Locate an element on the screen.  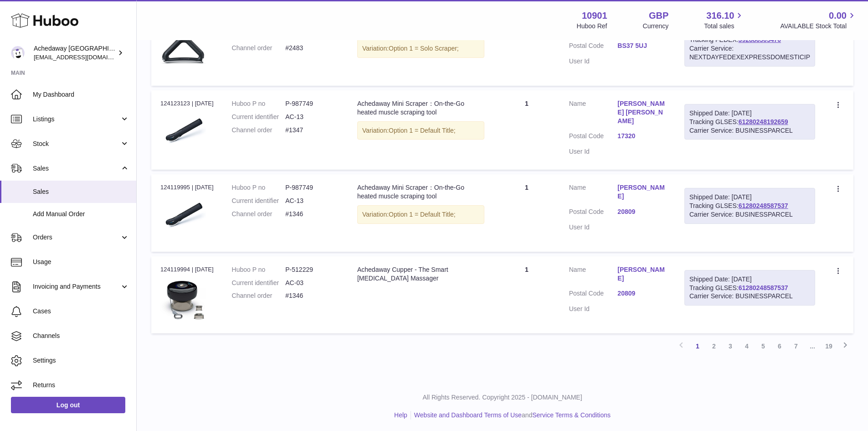
a: 3 is located at coordinates (730, 346).